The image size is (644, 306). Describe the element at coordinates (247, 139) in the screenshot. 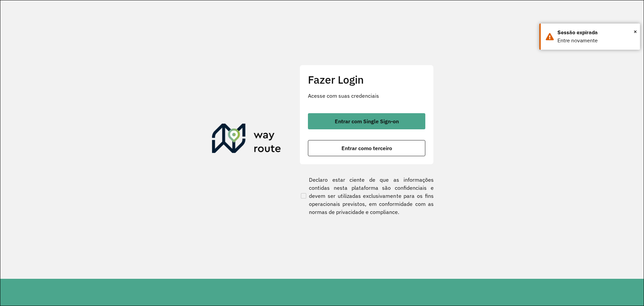

I see `img: Roteirizador AmbevTech` at that location.